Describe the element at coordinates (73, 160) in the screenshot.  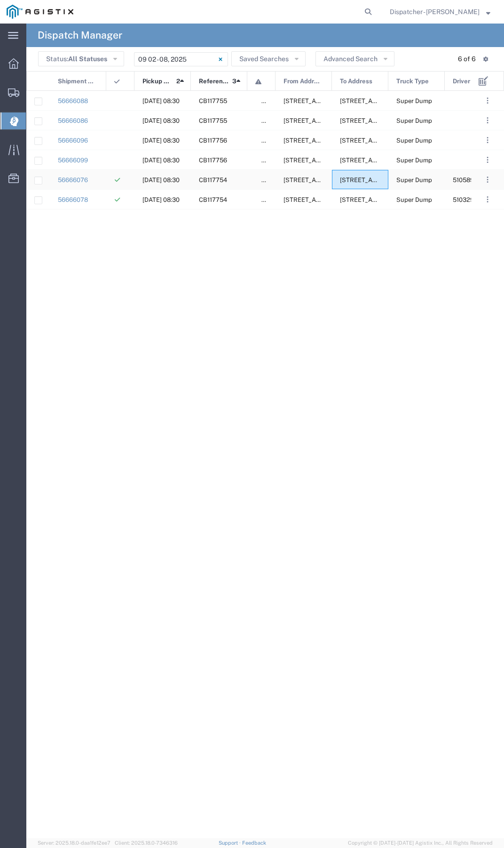
I see `a: 56666099` at that location.